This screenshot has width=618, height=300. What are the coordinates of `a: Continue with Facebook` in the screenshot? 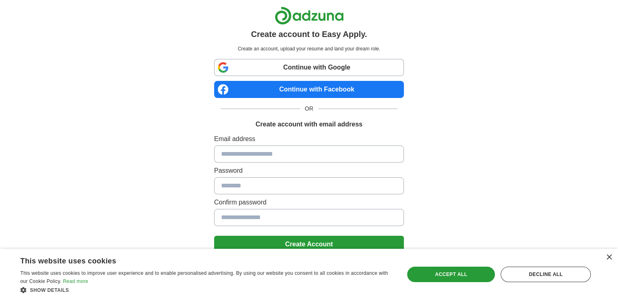 It's located at (309, 89).